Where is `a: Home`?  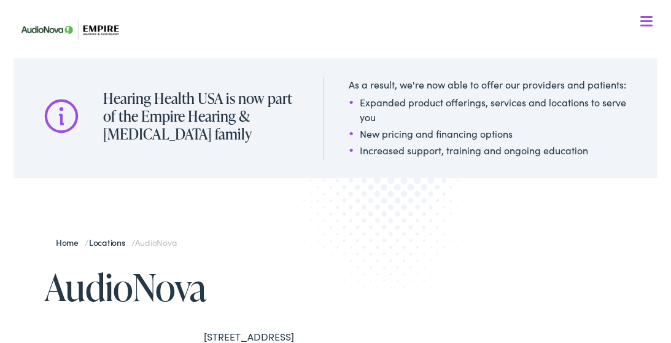
a: Home is located at coordinates (70, 242).